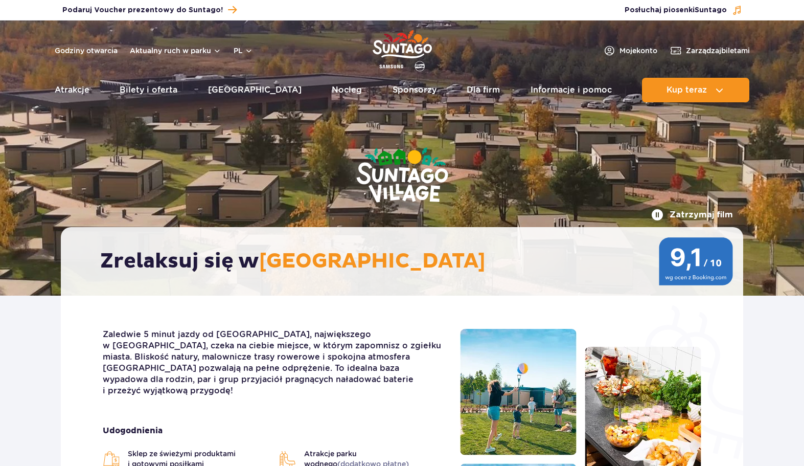  I want to click on a: Atrakcje, so click(72, 90).